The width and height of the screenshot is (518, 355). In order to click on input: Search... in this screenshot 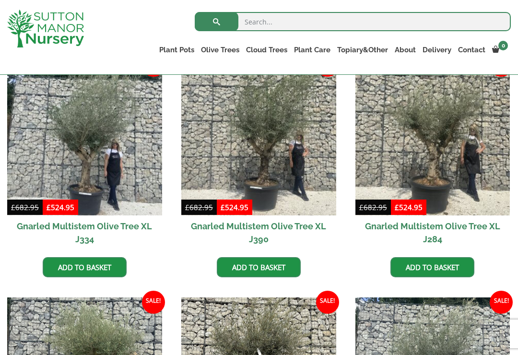, I will do `click(352, 22)`.